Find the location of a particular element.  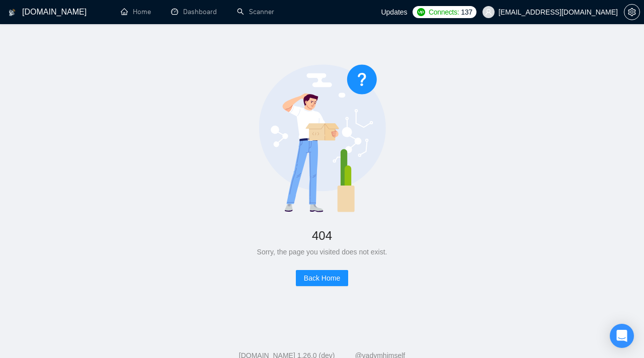

span: 137 is located at coordinates (466, 12).